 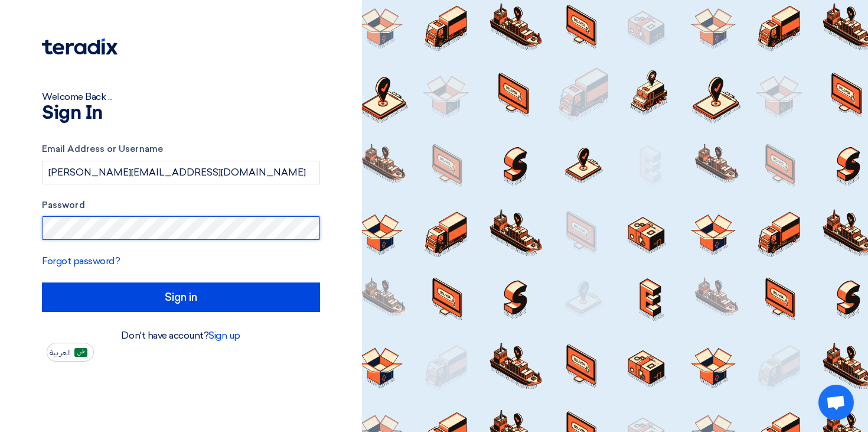 What do you see at coordinates (70, 352) in the screenshot?
I see `button: العربية` at bounding box center [70, 352].